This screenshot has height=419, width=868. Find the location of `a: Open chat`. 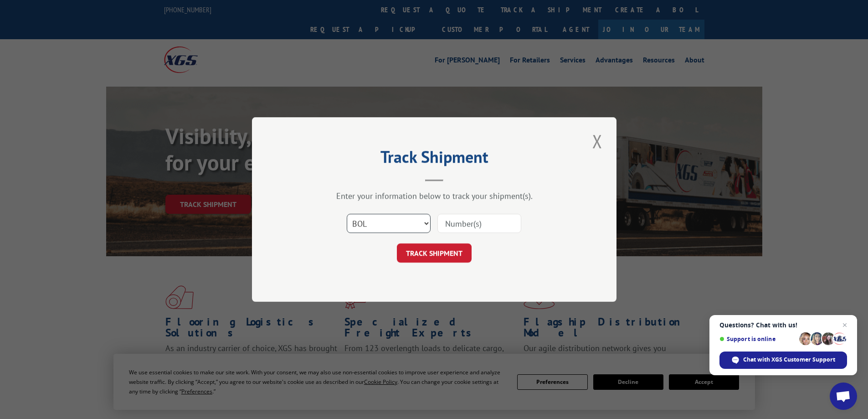

a: Open chat is located at coordinates (843, 396).